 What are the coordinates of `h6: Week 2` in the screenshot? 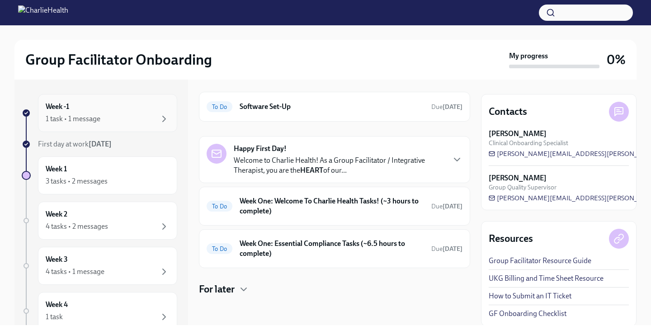 It's located at (57, 214).